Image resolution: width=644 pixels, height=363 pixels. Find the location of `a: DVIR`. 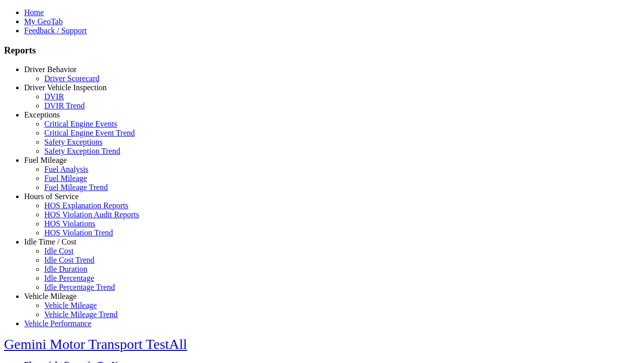

a: DVIR is located at coordinates (54, 96).